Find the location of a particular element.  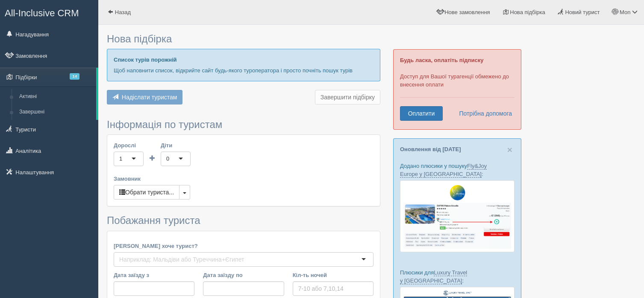

p: Щоб наповнити список, відкрийте сайт будь-якого туроператора і просто почніть пошук турів is located at coordinates (243, 70).